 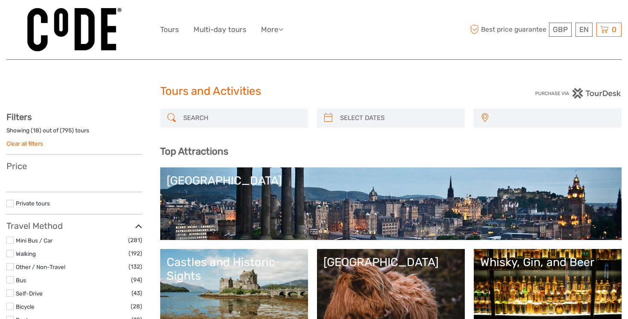 I want to click on a: Walking, so click(x=26, y=254).